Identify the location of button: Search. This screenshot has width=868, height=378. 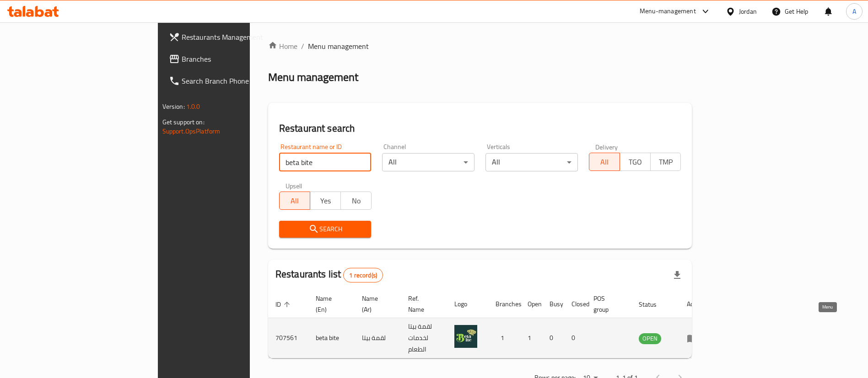
(325, 229).